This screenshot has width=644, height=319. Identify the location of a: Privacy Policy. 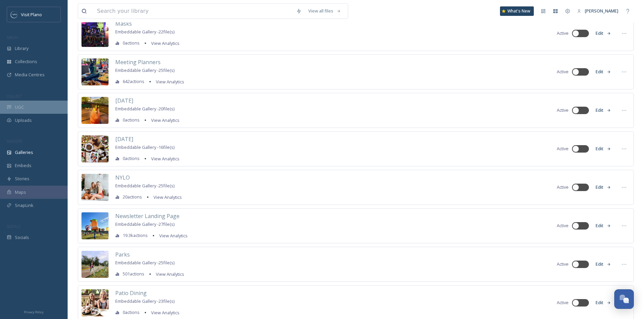
(34, 312).